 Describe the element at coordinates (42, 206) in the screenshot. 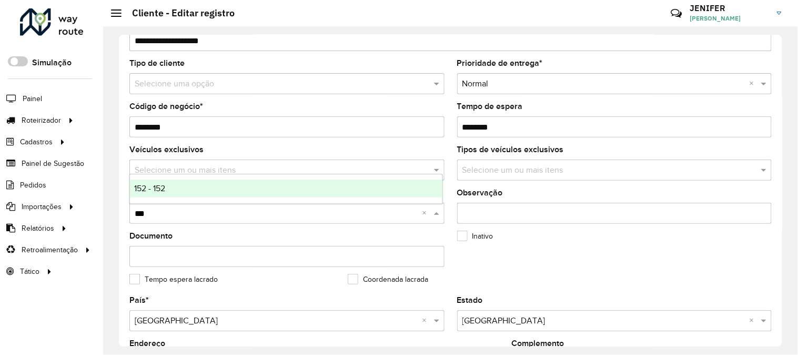

I see `span: Importações` at that location.